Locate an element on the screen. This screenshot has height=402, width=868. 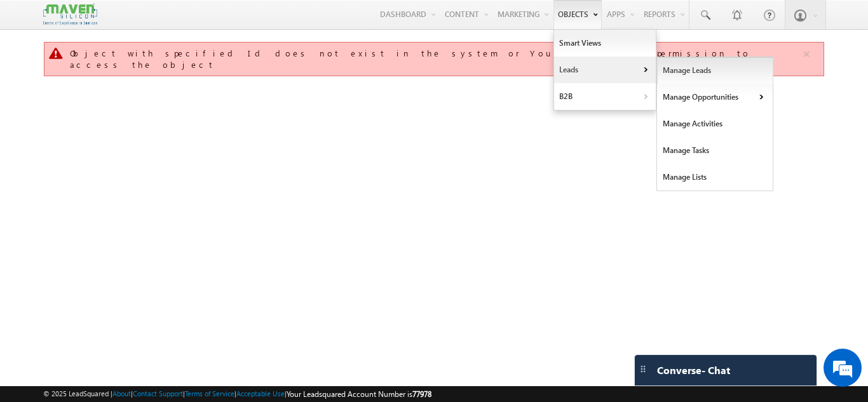
div: Chat with us now is located at coordinates (140, 75).